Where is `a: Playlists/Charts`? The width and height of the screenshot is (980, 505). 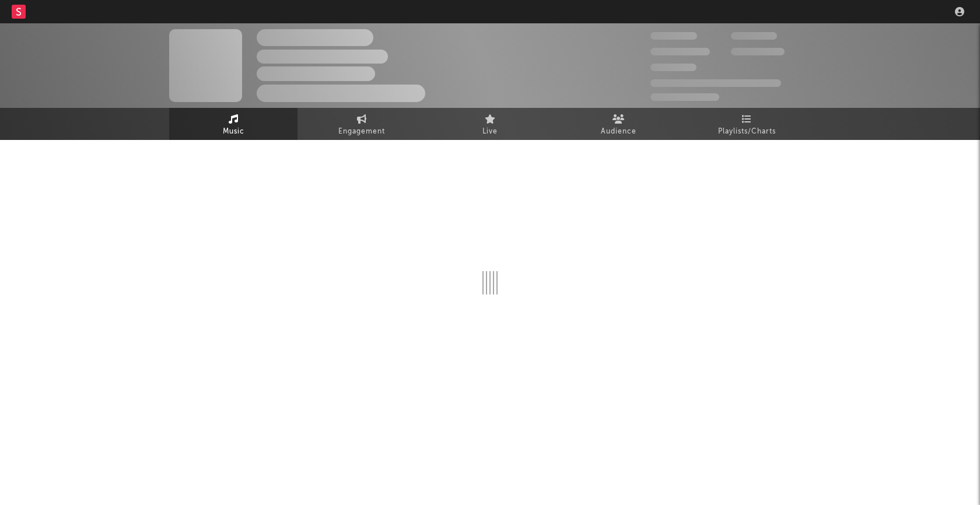
a: Playlists/Charts is located at coordinates (746, 123).